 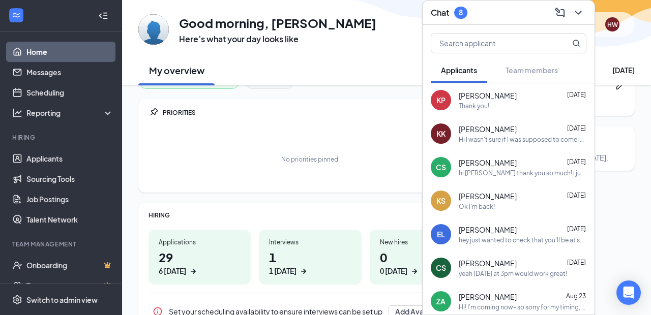 What do you see at coordinates (578, 13) in the screenshot?
I see `button: ChevronDown` at bounding box center [578, 13].